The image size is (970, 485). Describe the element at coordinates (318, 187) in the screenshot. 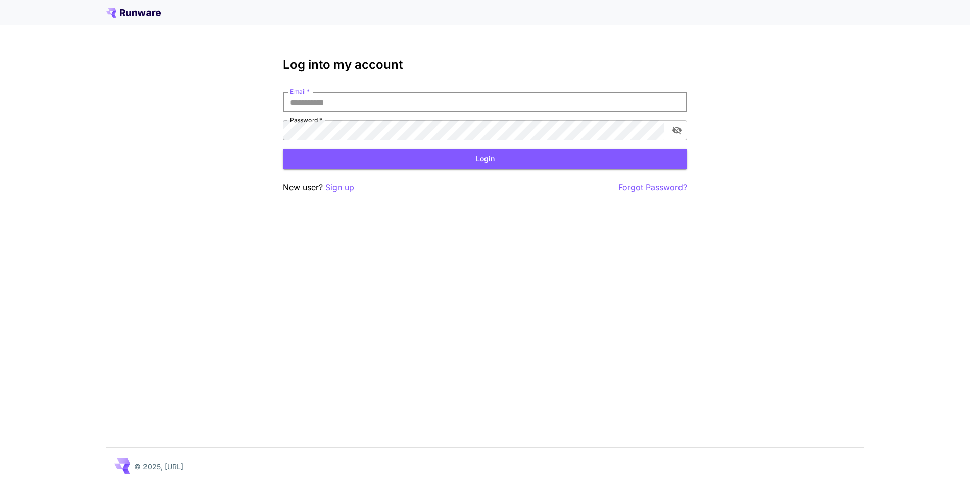

I see `p: New user?` at that location.